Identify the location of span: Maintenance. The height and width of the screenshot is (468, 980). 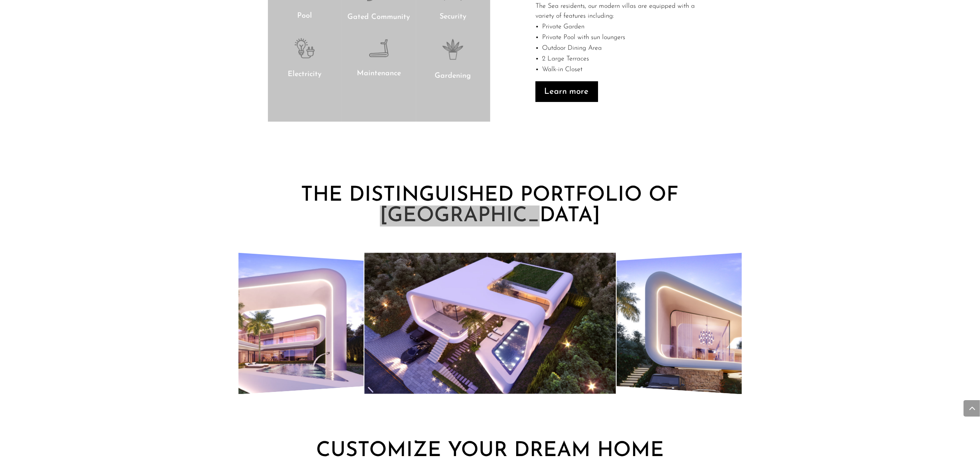
(378, 73).